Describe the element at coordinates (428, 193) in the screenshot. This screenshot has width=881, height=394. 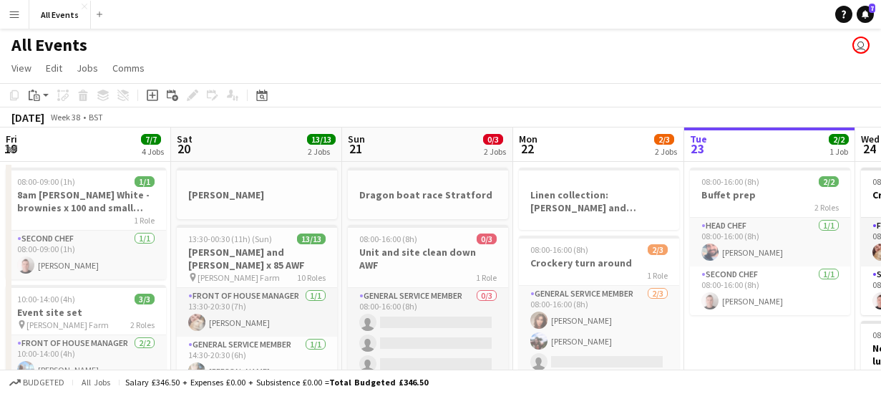
I see `div: Dragon boat race Stratford` at that location.